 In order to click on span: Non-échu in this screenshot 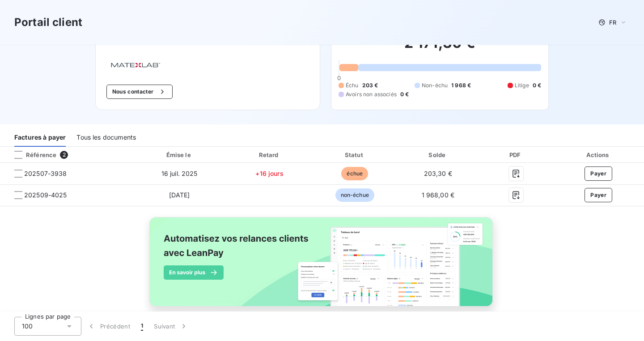, I will do `click(434, 85)`.